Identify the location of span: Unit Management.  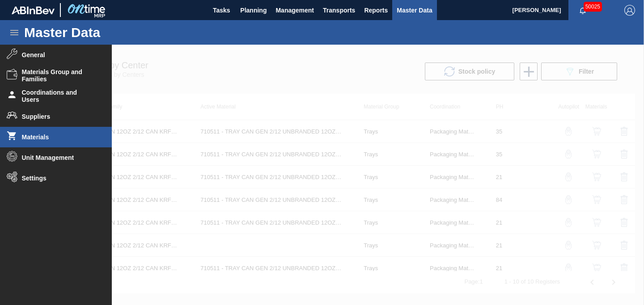
(58, 158).